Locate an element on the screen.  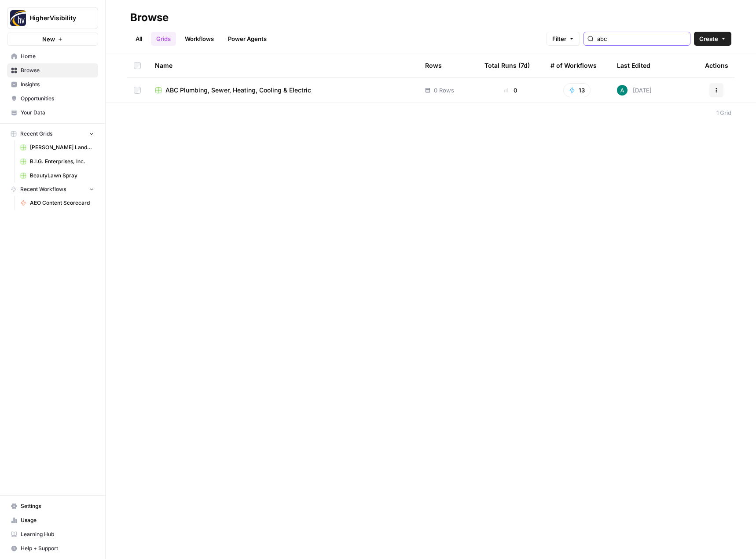
span: Settings is located at coordinates (57, 506).